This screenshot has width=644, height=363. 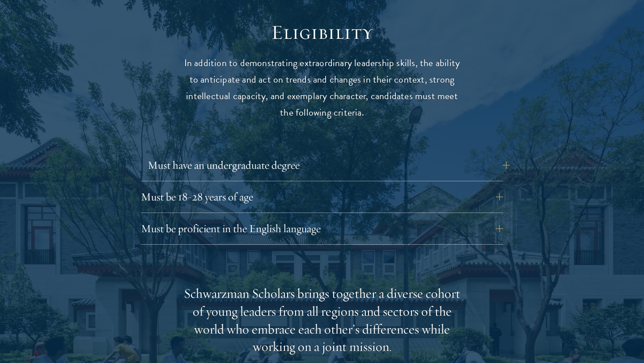 I want to click on button: Must have an undergraduate degree, so click(x=329, y=165).